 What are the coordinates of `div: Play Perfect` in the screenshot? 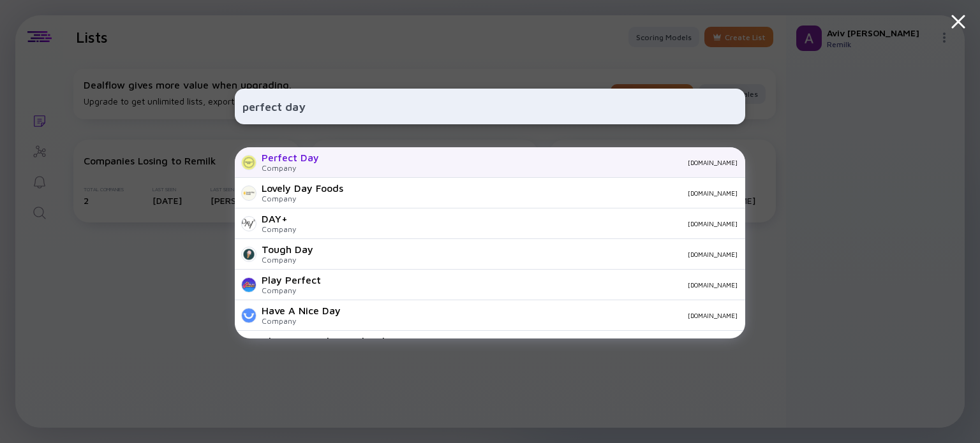 It's located at (291, 280).